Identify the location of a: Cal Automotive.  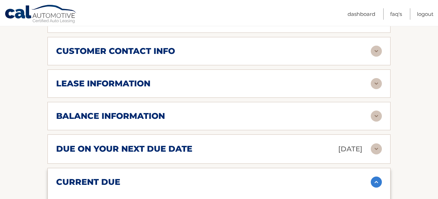
(41, 15).